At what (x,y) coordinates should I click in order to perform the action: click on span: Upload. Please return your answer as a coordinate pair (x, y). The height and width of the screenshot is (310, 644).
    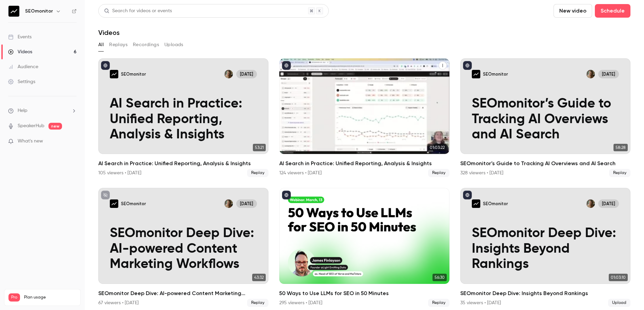
    Looking at the image, I should click on (619, 303).